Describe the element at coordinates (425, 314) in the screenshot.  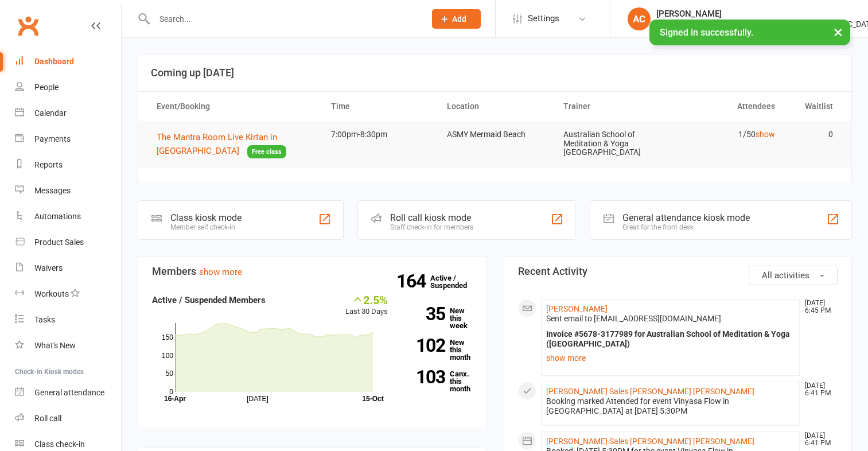
I see `strong: 35` at that location.